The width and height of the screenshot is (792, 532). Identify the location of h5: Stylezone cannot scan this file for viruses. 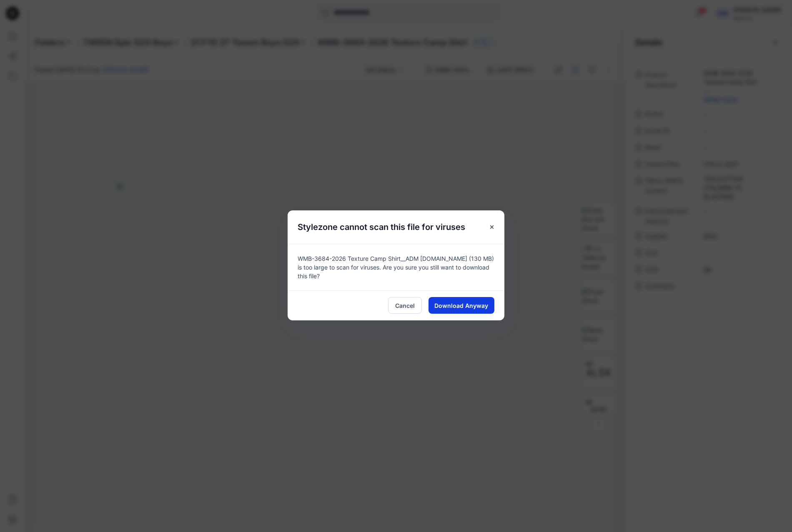
(381, 227).